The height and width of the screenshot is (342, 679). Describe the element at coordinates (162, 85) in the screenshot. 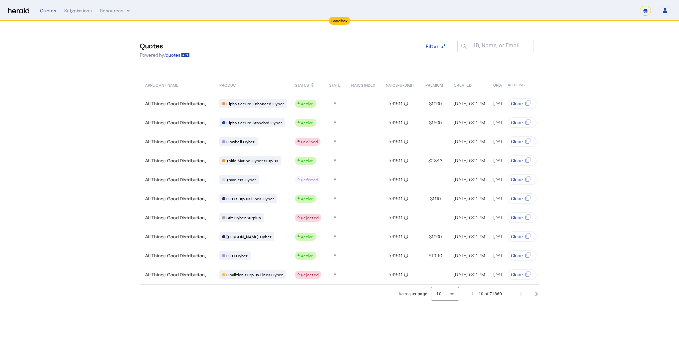

I see `span: APPLICANT NAME` at that location.